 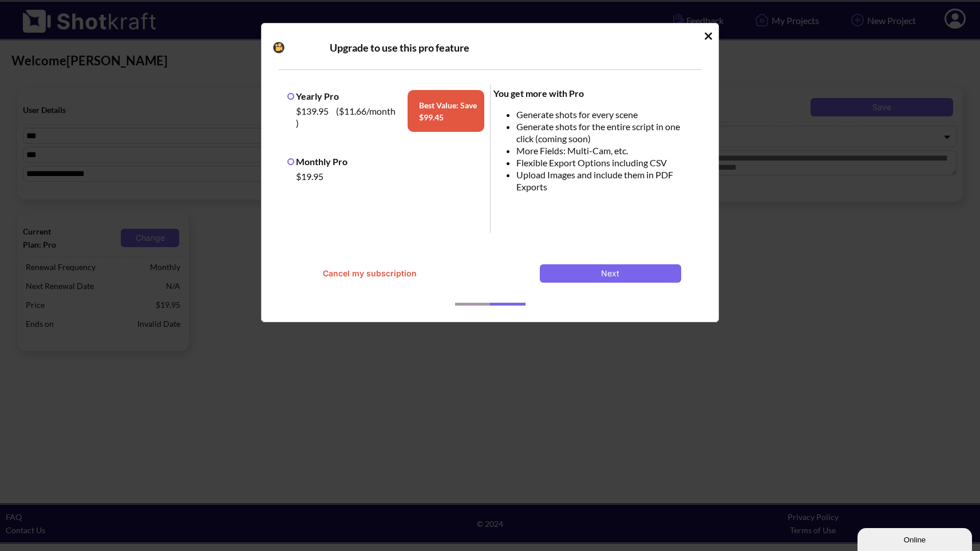 I want to click on label: Yearly Pro, so click(x=313, y=96).